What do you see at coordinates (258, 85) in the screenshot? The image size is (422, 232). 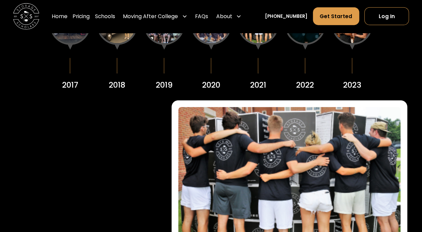 I see `div: 2021` at bounding box center [258, 85].